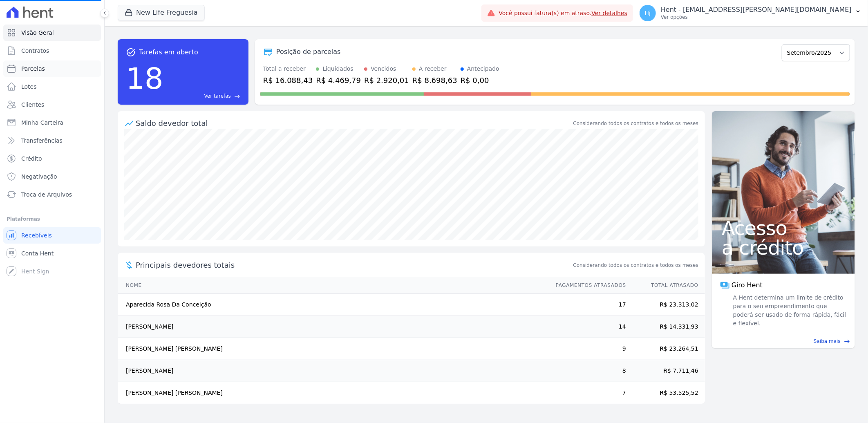  I want to click on div: R$ 4.469,79, so click(338, 80).